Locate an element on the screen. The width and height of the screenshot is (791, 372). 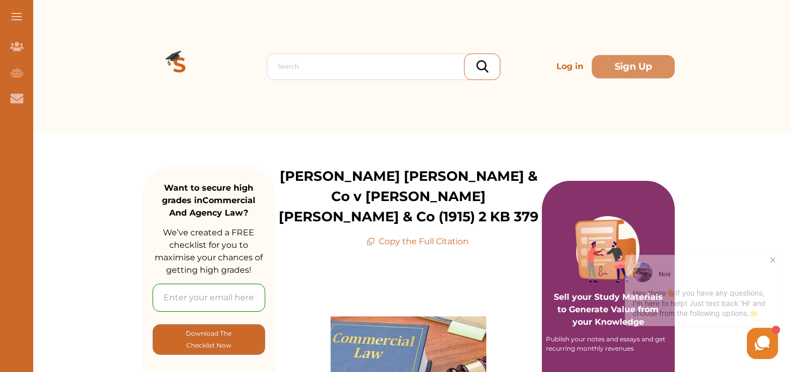
span: We’ve created a FREE checklist for you to maximise your chances of getting high grades! is located at coordinates (209, 251).